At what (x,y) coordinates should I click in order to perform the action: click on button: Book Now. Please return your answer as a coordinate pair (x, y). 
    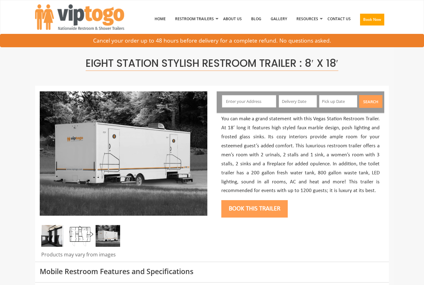
    Looking at the image, I should click on (372, 20).